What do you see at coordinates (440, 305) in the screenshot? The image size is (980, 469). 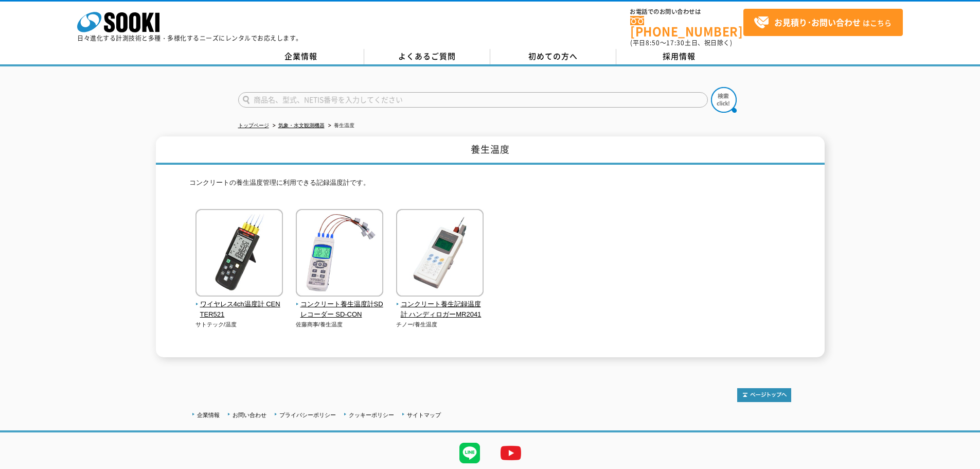 I see `a: コンクリート養生記録温度計 ハンディロガーMR2041` at bounding box center [440, 305].